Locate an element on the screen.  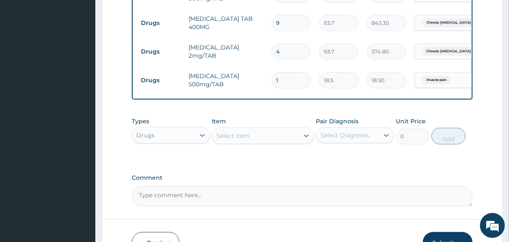
img: d_794563401_company_1708531726252_794563401 is located at coordinates (24, 52).